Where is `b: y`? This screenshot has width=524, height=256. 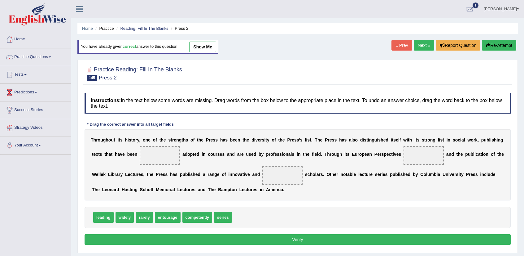 b: y is located at coordinates (138, 140).